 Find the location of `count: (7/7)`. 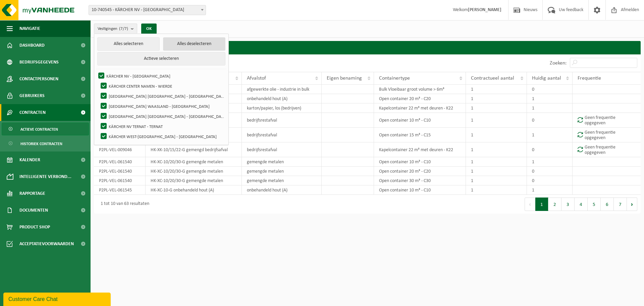

count: (7/7) is located at coordinates (123, 29).